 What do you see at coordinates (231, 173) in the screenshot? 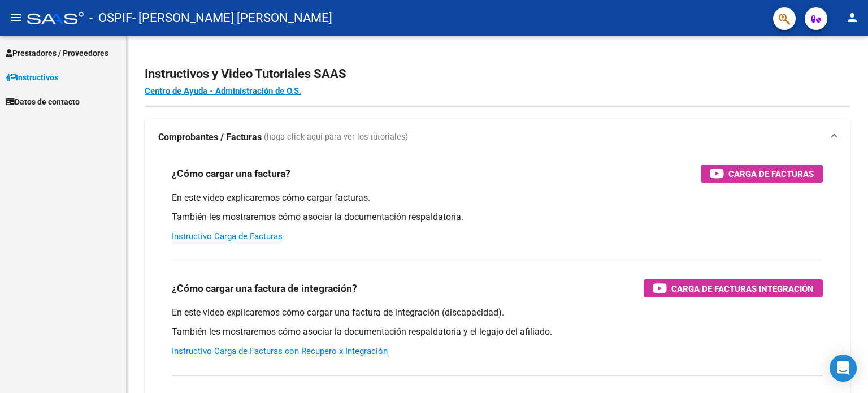
I see `h3: ¿Cómo cargar una factura?` at bounding box center [231, 173].